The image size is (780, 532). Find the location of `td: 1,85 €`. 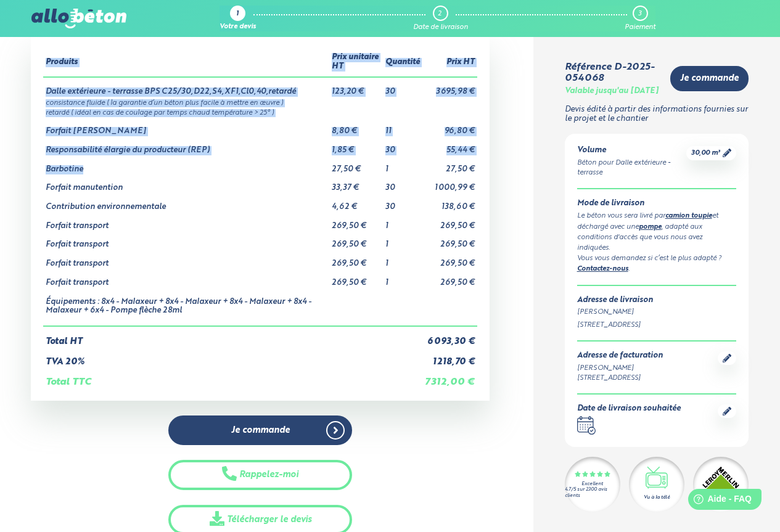

td: 1,85 € is located at coordinates (355, 146).